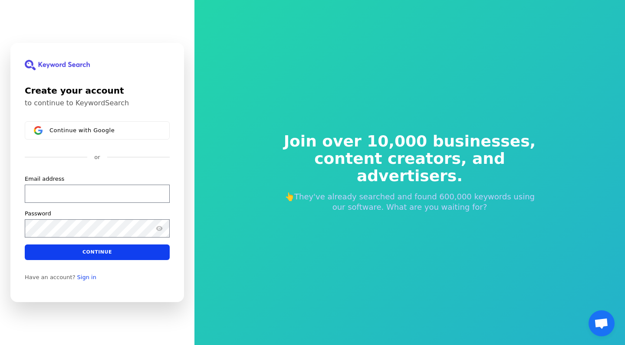 The width and height of the screenshot is (625, 345). I want to click on span: Continue with Google, so click(82, 131).